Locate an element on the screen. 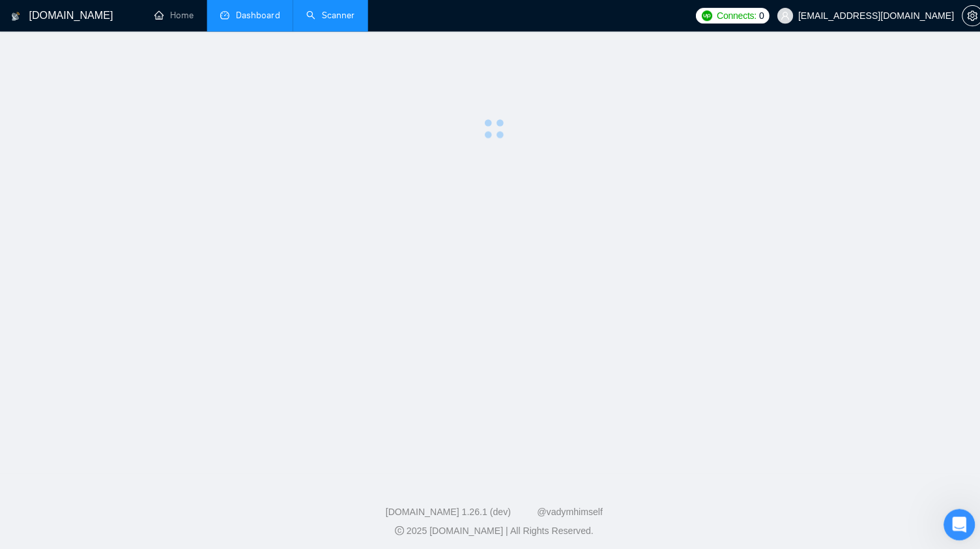 The width and height of the screenshot is (980, 549). img: logo is located at coordinates (16, 17).